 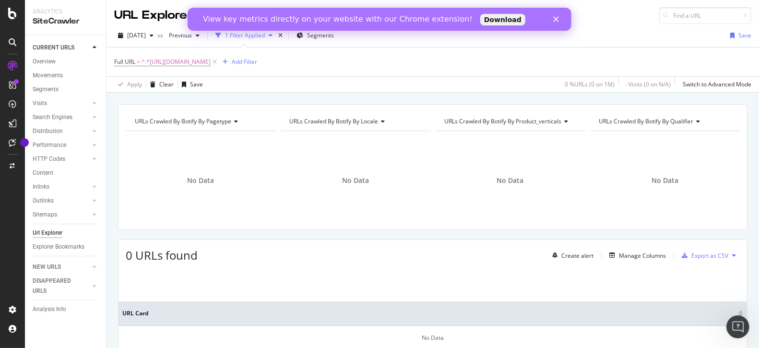 I want to click on a: Search Engines, so click(x=61, y=117).